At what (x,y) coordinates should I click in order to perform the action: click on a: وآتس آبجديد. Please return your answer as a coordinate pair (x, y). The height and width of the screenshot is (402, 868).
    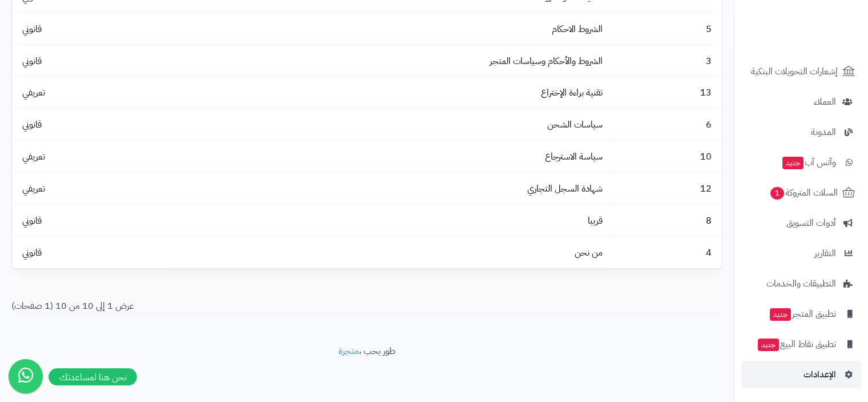
    Looking at the image, I should click on (801, 162).